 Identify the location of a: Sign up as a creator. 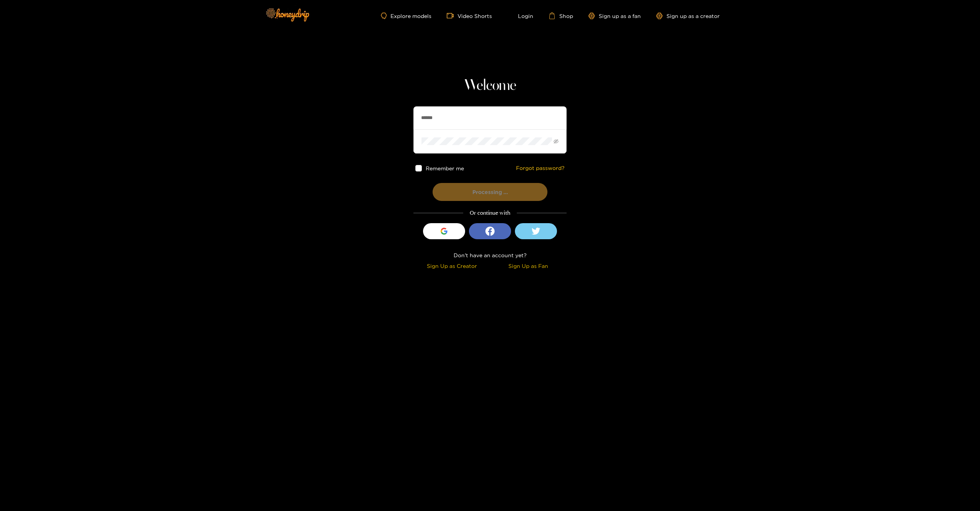
(688, 16).